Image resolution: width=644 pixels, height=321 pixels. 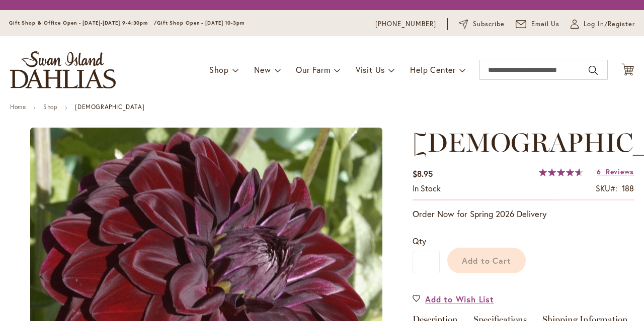 I want to click on span: 6, so click(x=599, y=172).